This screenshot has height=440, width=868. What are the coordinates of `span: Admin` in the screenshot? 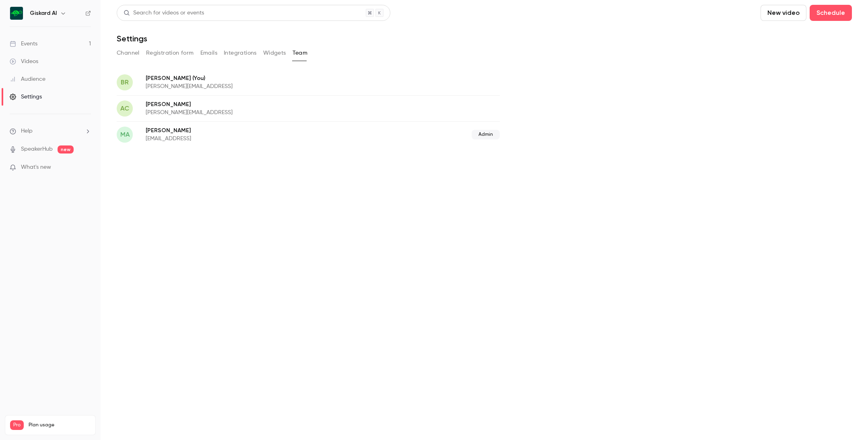 It's located at (485, 135).